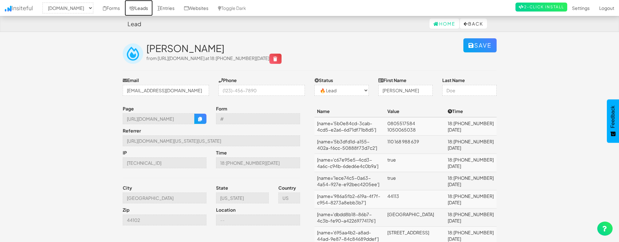  I want to click on label: Last Name, so click(453, 80).